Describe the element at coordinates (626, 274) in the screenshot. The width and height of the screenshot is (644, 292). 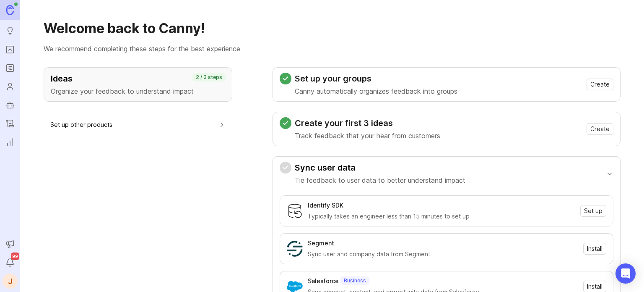
I see `div: Open Intercom Messenger` at that location.